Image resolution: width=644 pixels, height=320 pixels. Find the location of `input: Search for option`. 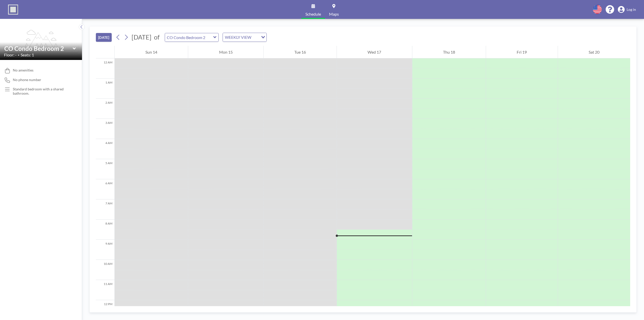

input: Search for option is located at coordinates (255, 37).